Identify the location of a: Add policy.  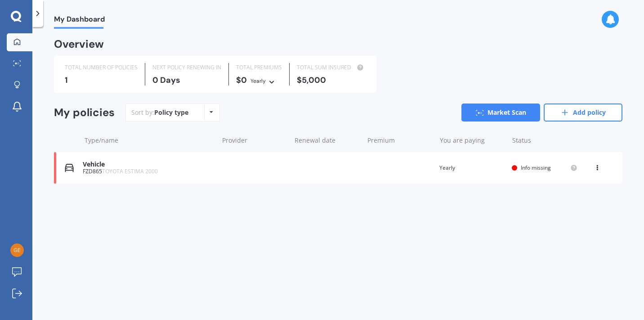
(583, 112).